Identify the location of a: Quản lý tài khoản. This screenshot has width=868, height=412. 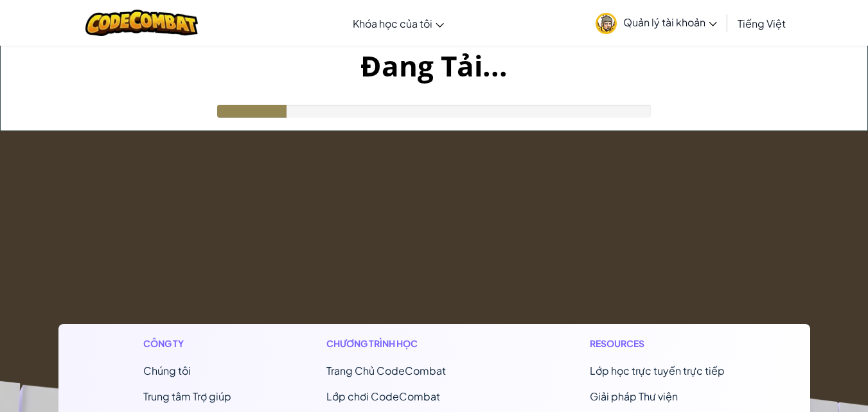
(656, 23).